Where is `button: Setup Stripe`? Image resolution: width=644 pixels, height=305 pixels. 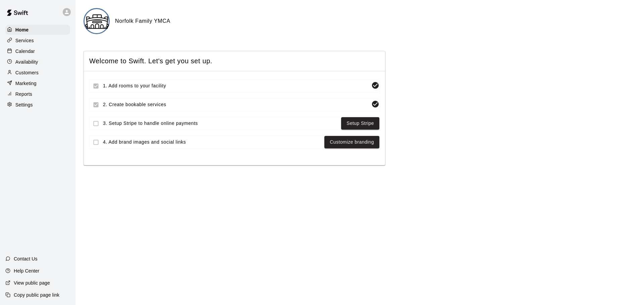
button: Setup Stripe is located at coordinates (360, 123).